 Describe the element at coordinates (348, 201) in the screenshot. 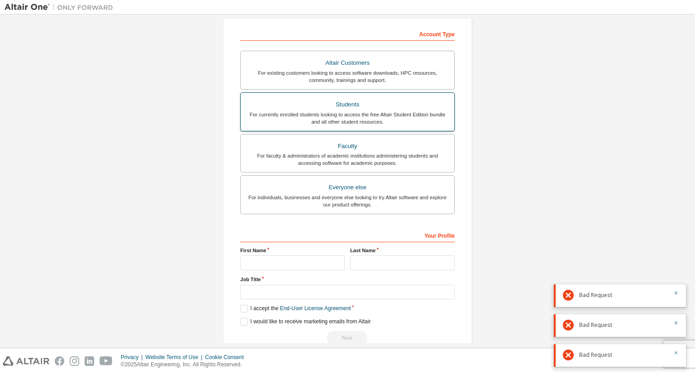

I see `div: For individuals, businesses and everyone else looking to try Altair software and explore our prod...` at that location.